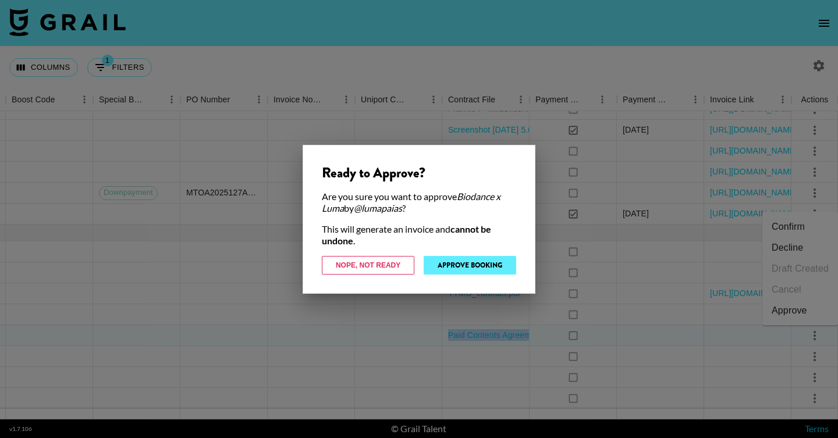 Image resolution: width=838 pixels, height=438 pixels. What do you see at coordinates (419, 203) in the screenshot?
I see `div: Are you sure you want to approve by ?` at bounding box center [419, 203].